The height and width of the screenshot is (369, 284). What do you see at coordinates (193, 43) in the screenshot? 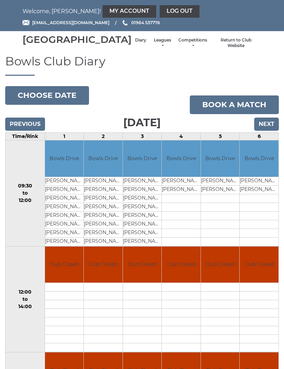
I see `a: Competitions` at bounding box center [193, 43].